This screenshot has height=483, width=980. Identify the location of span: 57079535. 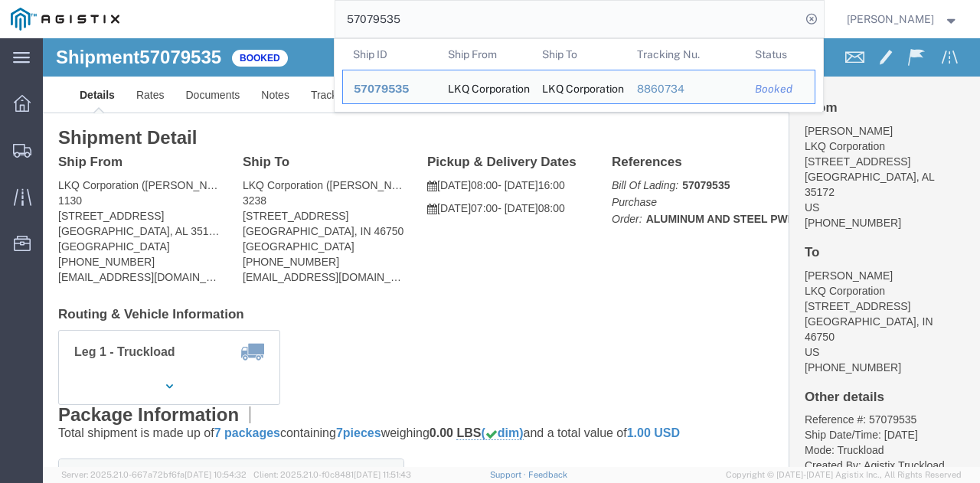
(381, 89).